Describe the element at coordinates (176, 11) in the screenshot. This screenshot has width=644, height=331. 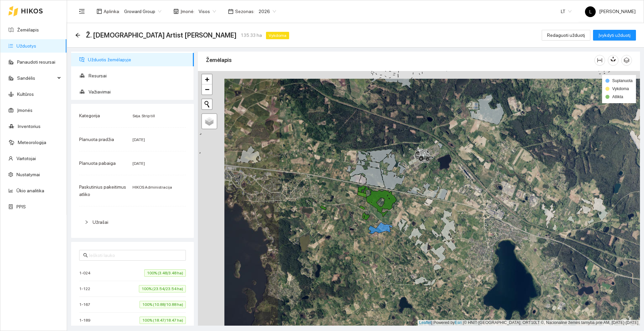
I see `span: shop` at that location.